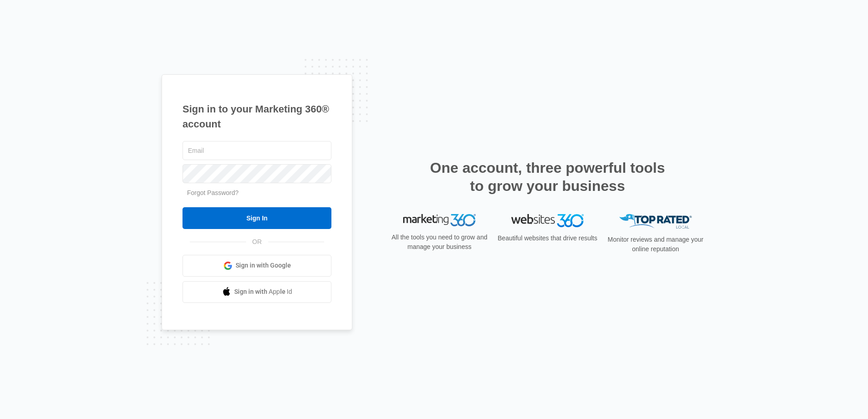  What do you see at coordinates (547, 221) in the screenshot?
I see `img: Websites 360` at bounding box center [547, 221].